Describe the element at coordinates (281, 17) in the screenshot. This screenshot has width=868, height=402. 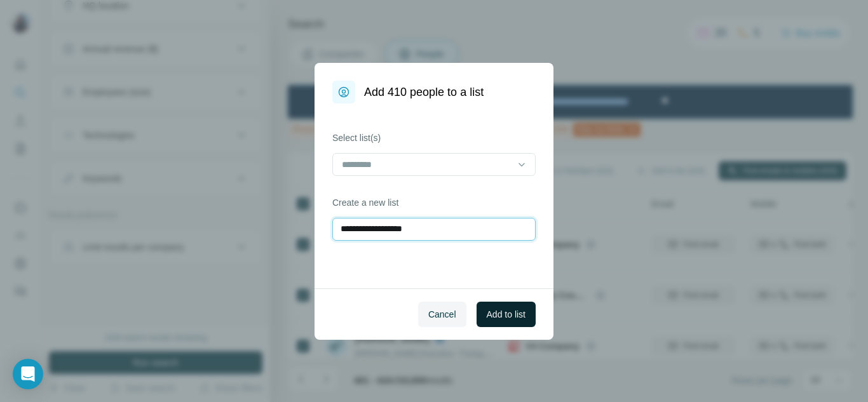
I see `div: Upgrade plan for full access to Surfe` at that location.